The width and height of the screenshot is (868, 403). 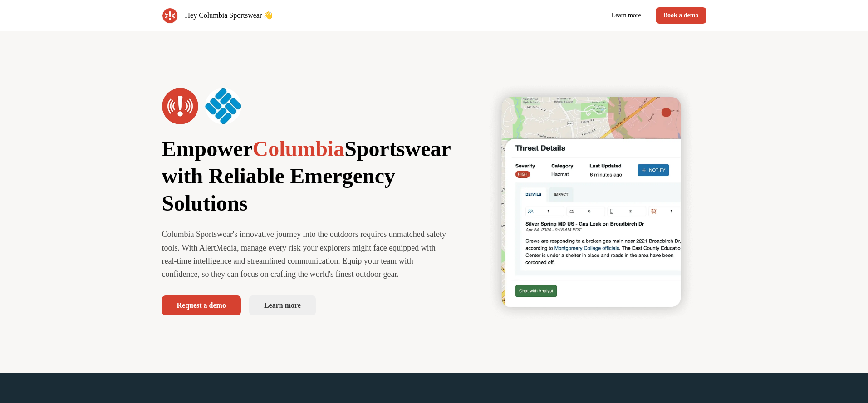 What do you see at coordinates (201, 306) in the screenshot?
I see `button: Request a demo` at bounding box center [201, 306].